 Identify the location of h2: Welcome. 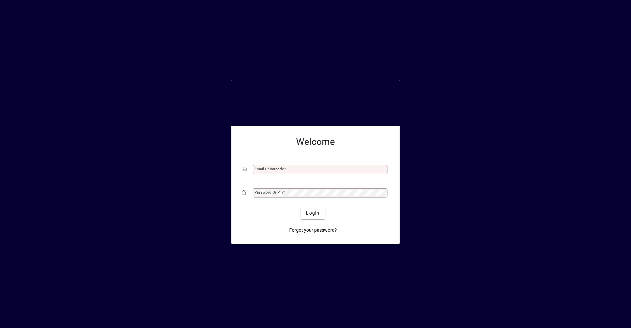
(315, 142).